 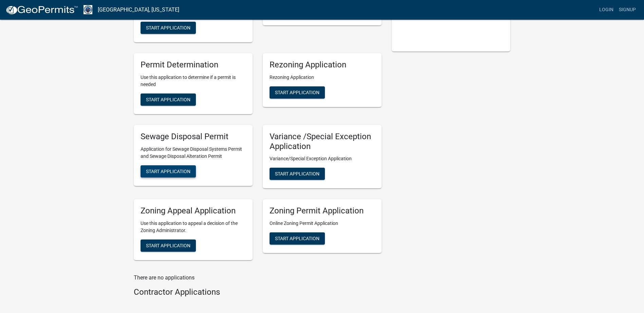 What do you see at coordinates (258, 278) in the screenshot?
I see `p: There are no applications` at bounding box center [258, 278].